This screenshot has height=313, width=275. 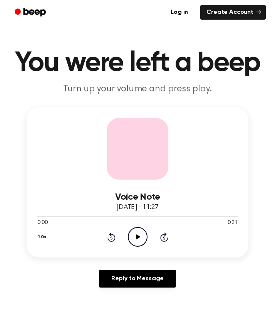 I want to click on h1: You were left a beep, so click(x=137, y=63).